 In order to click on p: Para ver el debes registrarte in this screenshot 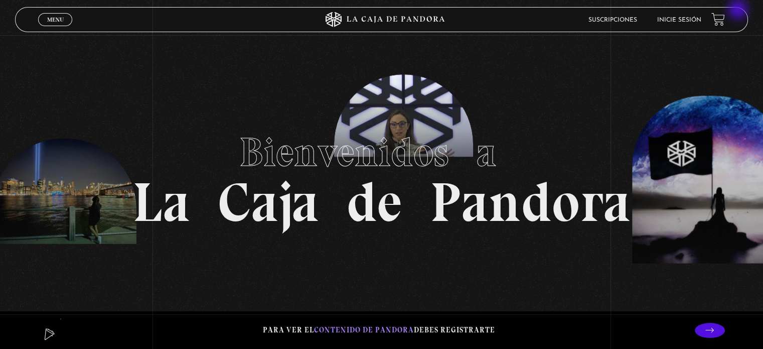, I will do `click(379, 330)`.